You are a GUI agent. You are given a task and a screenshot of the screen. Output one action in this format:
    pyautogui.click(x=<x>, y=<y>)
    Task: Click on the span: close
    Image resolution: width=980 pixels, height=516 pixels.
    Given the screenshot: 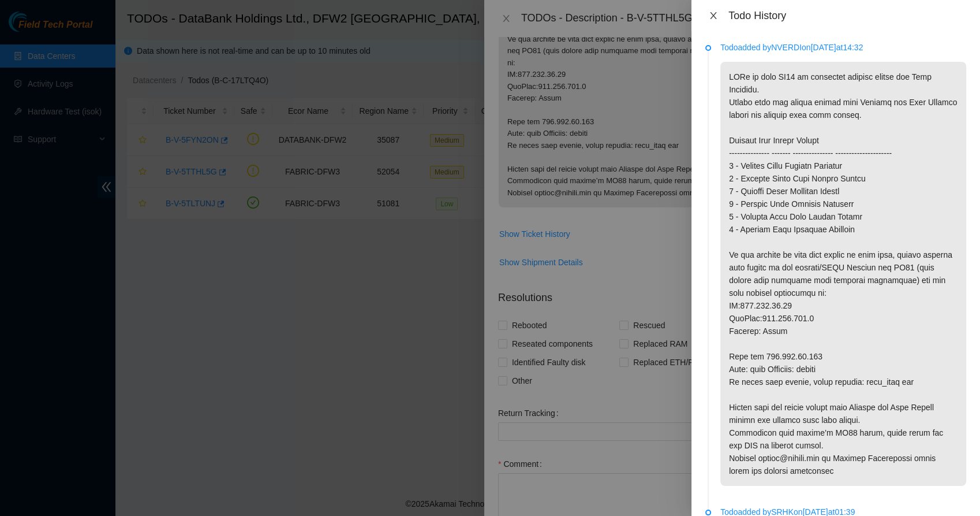 What is the action you would take?
    pyautogui.click(x=713, y=16)
    